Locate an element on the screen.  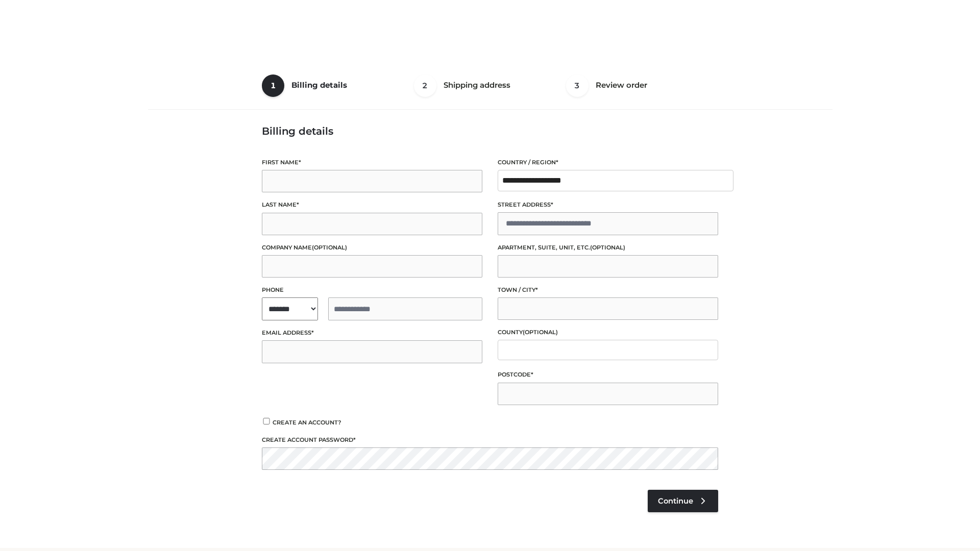
a: Continue is located at coordinates (683, 501).